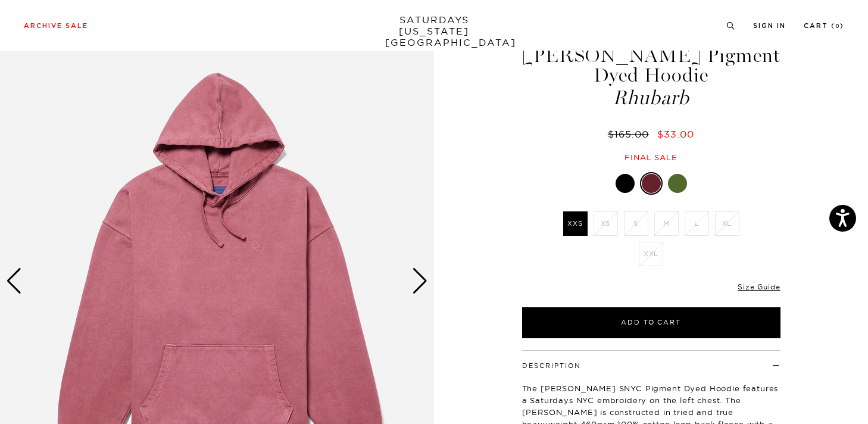  I want to click on label: XXS, so click(575, 223).